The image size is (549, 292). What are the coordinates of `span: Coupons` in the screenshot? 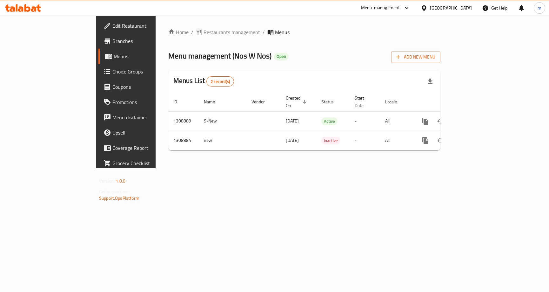 It's located at (147, 87).